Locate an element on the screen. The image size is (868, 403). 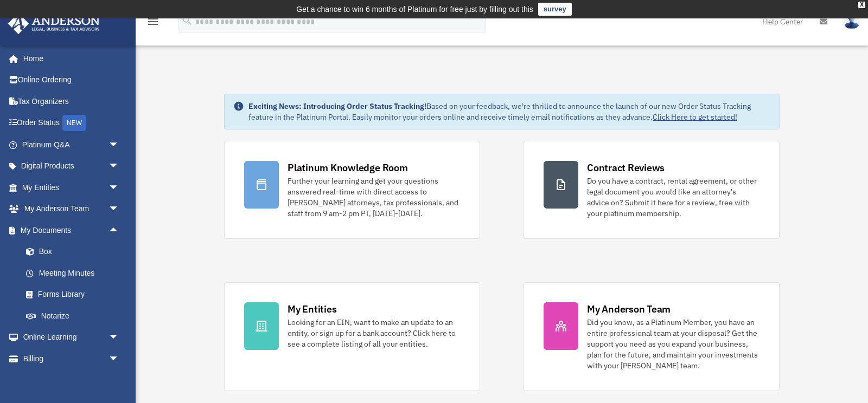
div: NEW is located at coordinates (74, 123).